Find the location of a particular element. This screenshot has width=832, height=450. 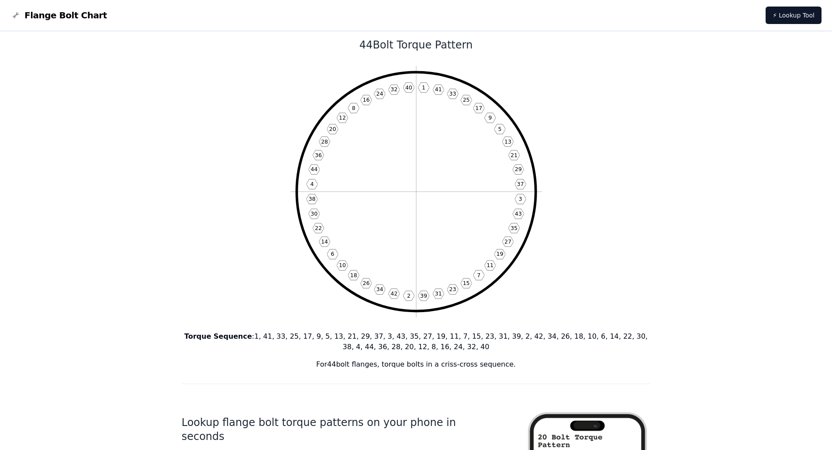

text: 5 is located at coordinates (500, 129).